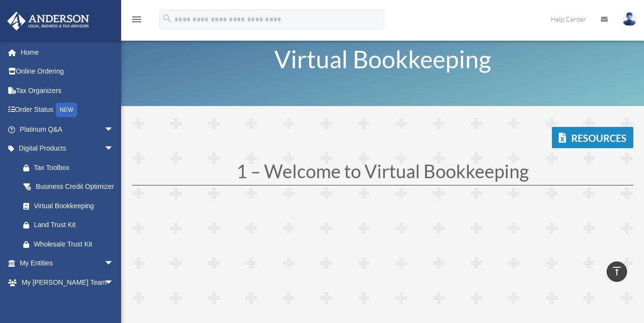  Describe the element at coordinates (67, 52) in the screenshot. I see `a: Home` at that location.